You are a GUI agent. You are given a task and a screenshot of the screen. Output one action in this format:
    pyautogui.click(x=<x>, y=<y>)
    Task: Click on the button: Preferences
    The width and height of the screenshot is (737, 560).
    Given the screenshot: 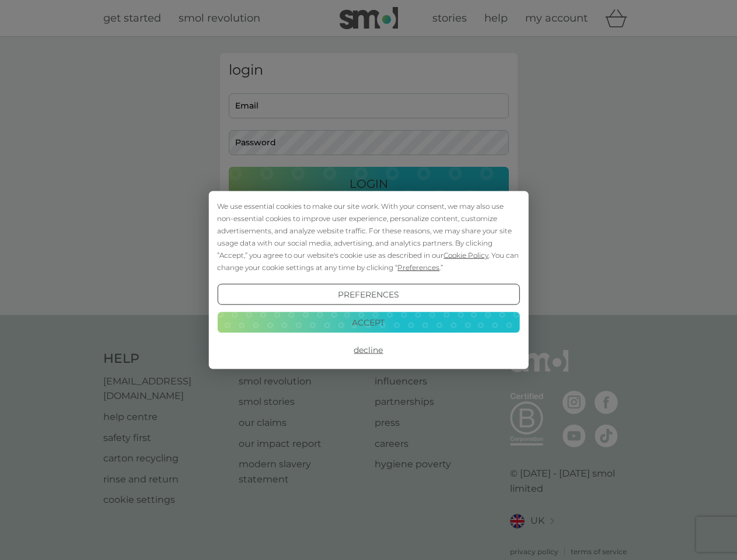 What is the action you would take?
    pyautogui.click(x=368, y=295)
    